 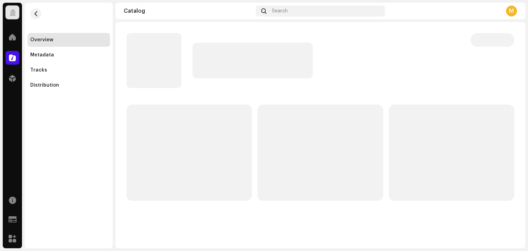 I want to click on div: M, so click(x=511, y=11).